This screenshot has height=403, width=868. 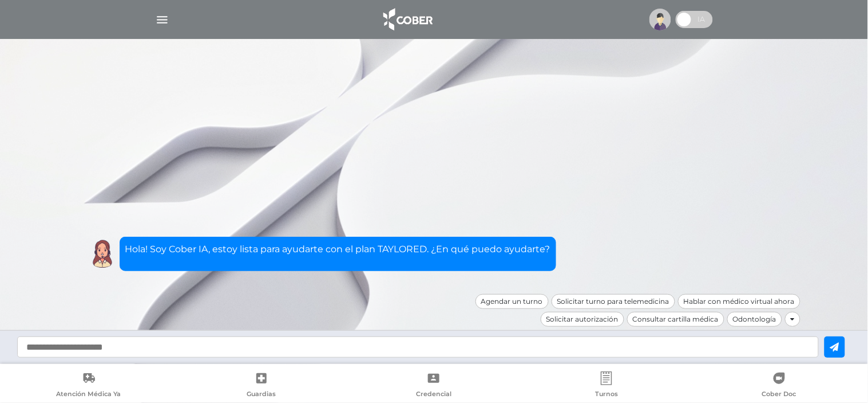 What do you see at coordinates (582, 319) in the screenshot?
I see `div: Solicitar autorización` at bounding box center [582, 319].